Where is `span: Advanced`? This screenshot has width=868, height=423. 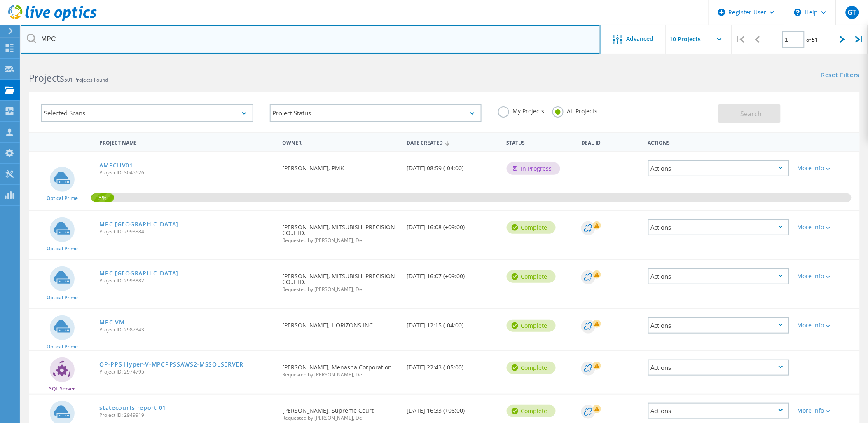 span: Advanced is located at coordinates (640, 39).